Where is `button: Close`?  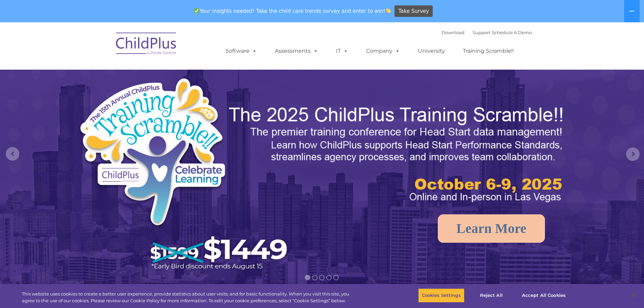
button: Close is located at coordinates (633, 295).